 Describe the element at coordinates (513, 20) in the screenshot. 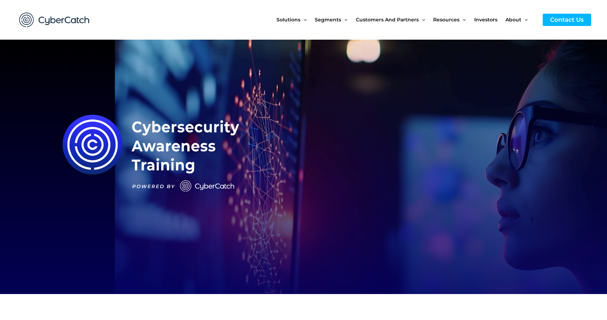

I see `span: About` at that location.